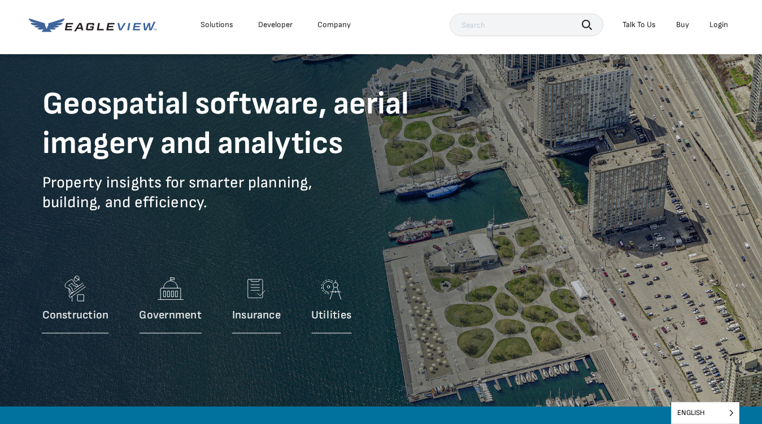  What do you see at coordinates (170, 306) in the screenshot?
I see `a: Government` at bounding box center [170, 306].